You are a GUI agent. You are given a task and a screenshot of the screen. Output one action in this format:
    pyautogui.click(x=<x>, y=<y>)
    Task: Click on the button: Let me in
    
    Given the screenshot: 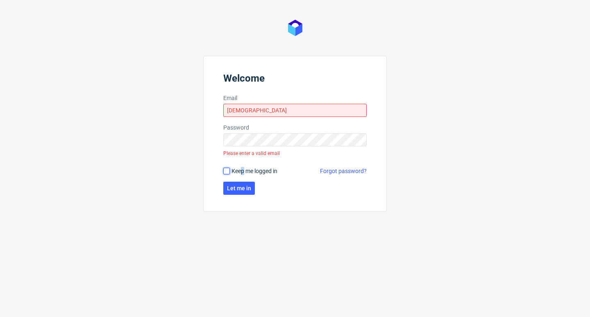 What is the action you would take?
    pyautogui.click(x=239, y=188)
    